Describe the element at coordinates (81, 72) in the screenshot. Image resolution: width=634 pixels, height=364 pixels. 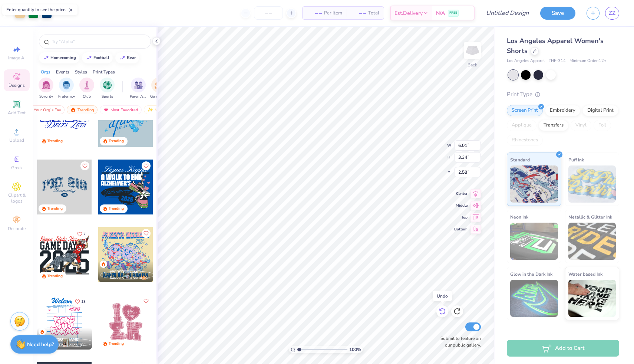
I see `div: Styles` at that location.